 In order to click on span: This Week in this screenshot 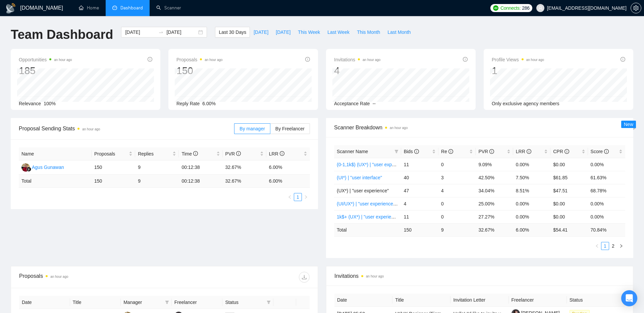, I will do `click(309, 32)`.